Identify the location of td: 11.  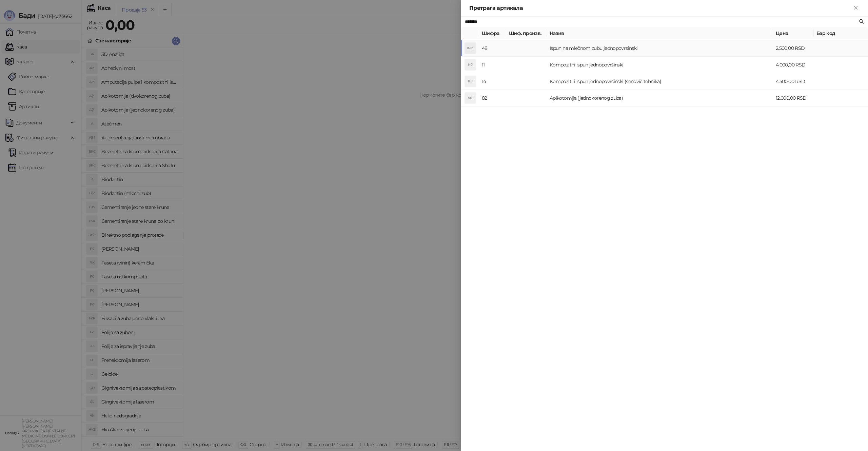
(493, 65).